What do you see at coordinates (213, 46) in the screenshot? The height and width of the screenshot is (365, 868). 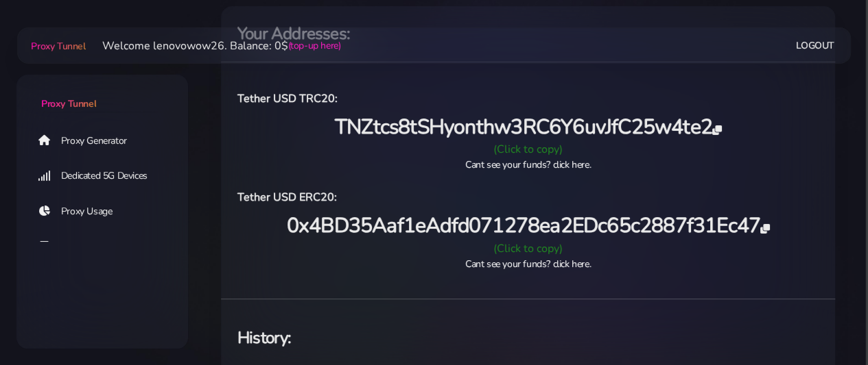 I see `li: Welcome lenovowow26. Balance: 0$` at bounding box center [213, 46].